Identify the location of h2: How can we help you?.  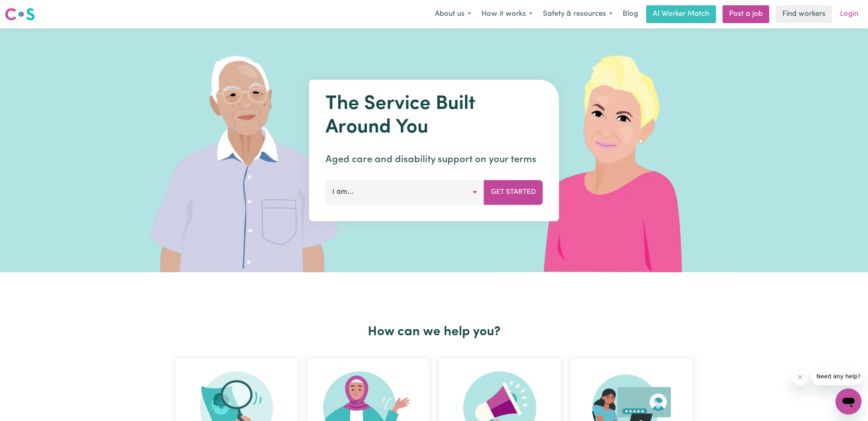
(434, 332).